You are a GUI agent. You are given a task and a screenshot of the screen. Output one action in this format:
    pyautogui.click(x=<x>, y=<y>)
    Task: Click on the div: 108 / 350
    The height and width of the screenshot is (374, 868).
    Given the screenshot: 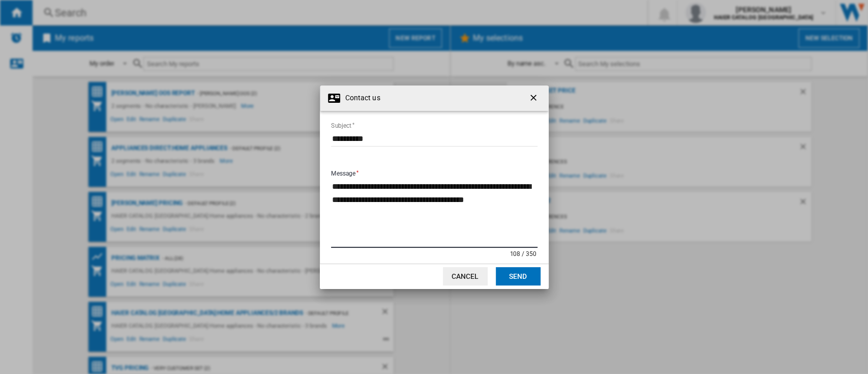 What is the action you would take?
    pyautogui.click(x=524, y=253)
    